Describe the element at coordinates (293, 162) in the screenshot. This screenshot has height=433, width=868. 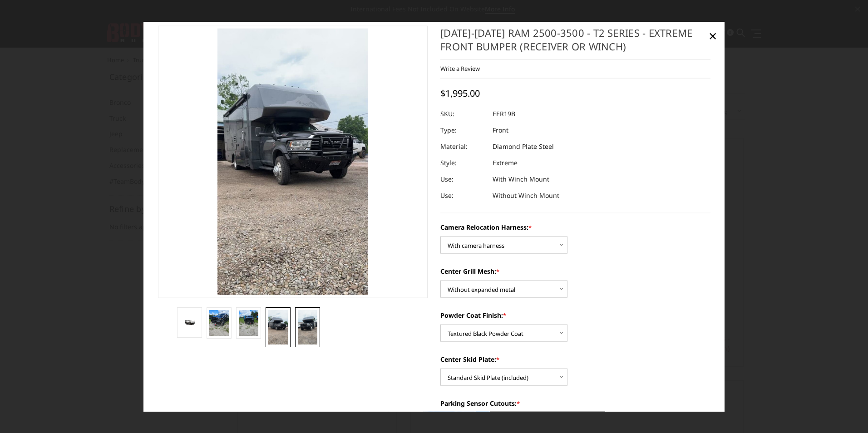
I see `a: 2019-2026 Ram 2500-3500 - T2 Series - Extreme Front Bumper (receiver or winch)` at that location.